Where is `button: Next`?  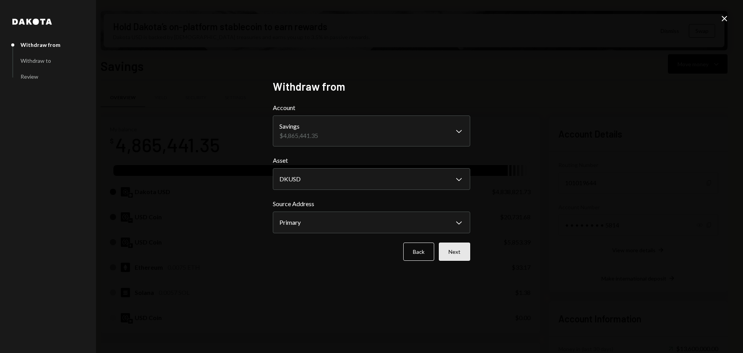 button: Next is located at coordinates (454, 251).